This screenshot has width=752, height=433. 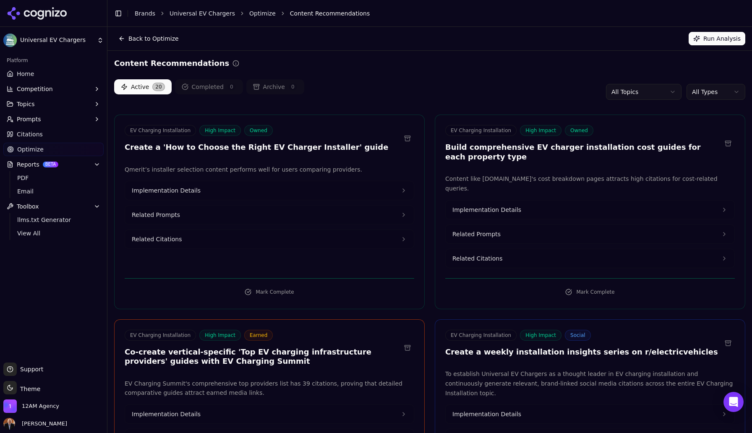 I want to click on nav: breadcrumb, so click(x=432, y=13).